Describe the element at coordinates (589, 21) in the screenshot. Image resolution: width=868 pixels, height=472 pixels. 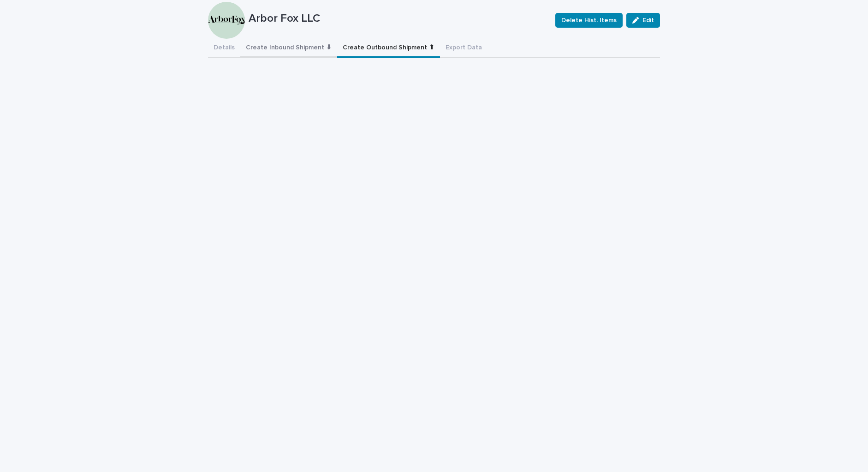
I see `span: Delete Hist. Items` at that location.